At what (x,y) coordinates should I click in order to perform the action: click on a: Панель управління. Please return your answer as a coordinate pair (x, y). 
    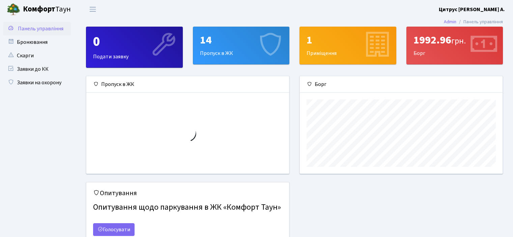
    Looking at the image, I should click on (37, 29).